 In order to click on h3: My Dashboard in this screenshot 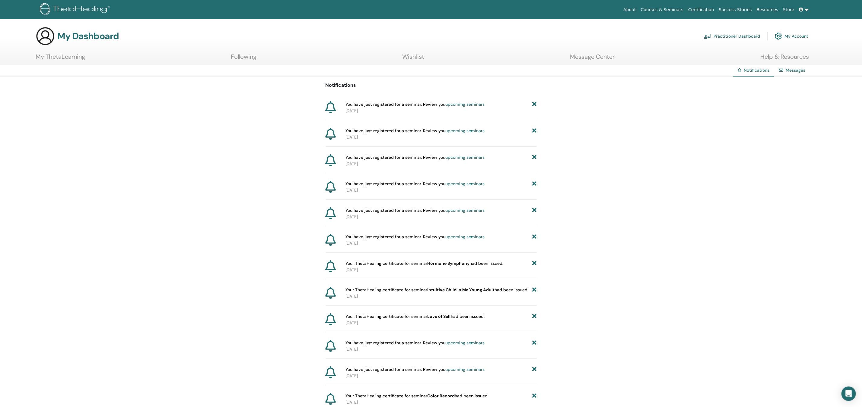, I will do `click(88, 36)`.